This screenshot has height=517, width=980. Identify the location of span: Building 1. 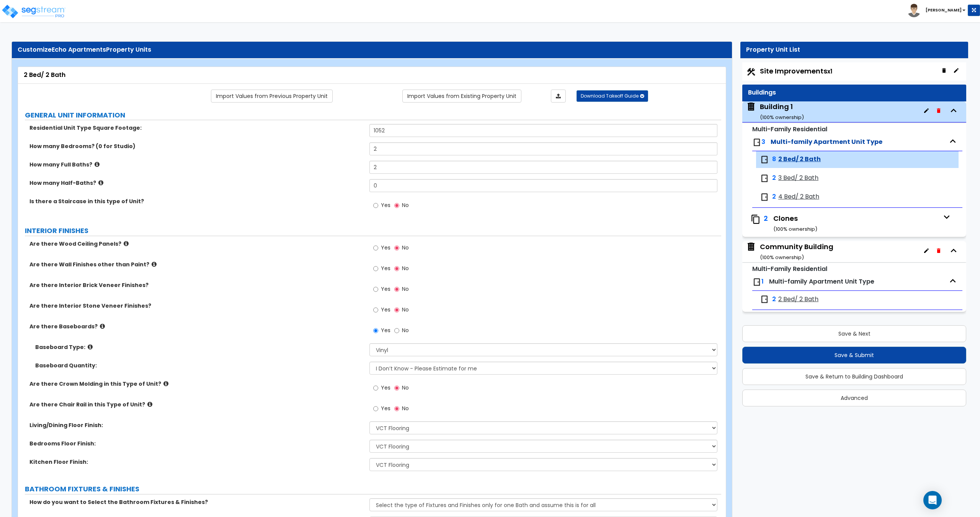
(775, 111).